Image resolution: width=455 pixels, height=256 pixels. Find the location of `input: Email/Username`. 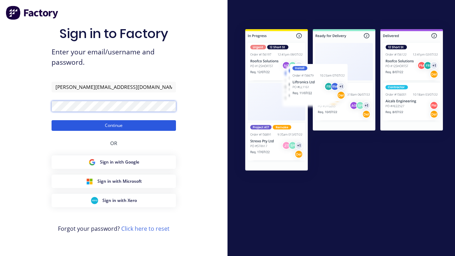

input: Email/Username is located at coordinates (114, 87).